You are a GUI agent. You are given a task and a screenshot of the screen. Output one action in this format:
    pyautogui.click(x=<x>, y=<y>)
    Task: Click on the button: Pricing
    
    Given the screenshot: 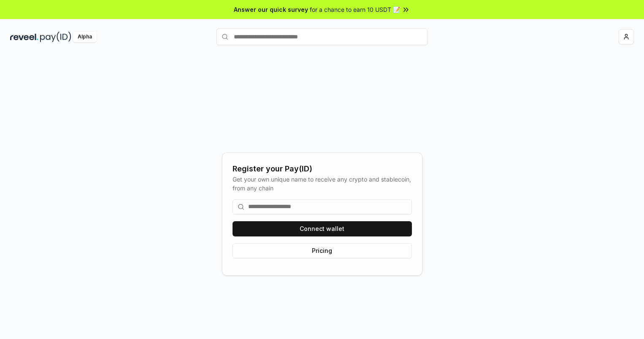 What is the action you would take?
    pyautogui.click(x=322, y=251)
    